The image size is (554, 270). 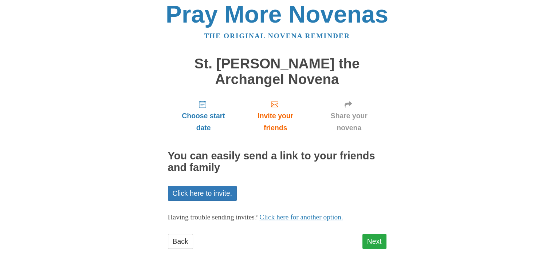 What do you see at coordinates (277, 14) in the screenshot?
I see `a: Pray More Novenas` at bounding box center [277, 14].